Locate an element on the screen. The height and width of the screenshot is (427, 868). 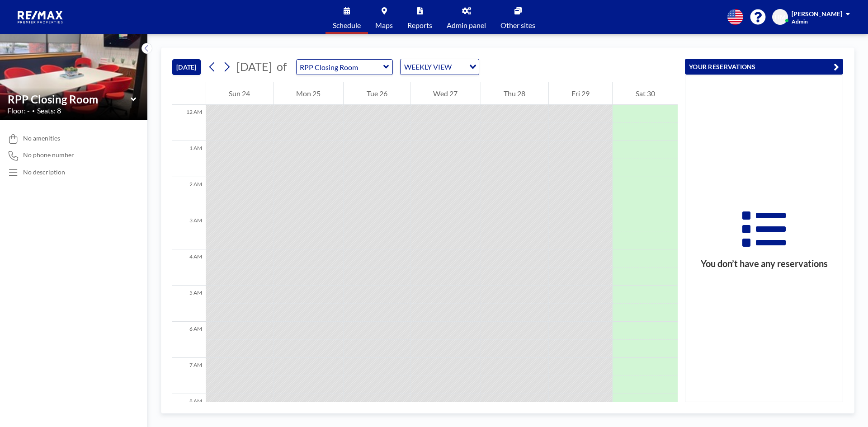
img: organization-logo is located at coordinates (41, 17).